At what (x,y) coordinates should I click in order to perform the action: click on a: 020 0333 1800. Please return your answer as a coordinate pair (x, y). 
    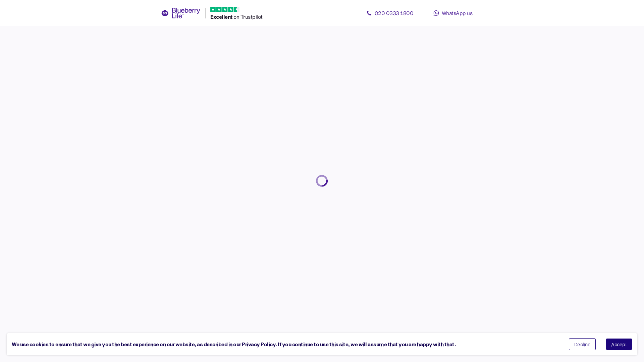
    Looking at the image, I should click on (390, 13).